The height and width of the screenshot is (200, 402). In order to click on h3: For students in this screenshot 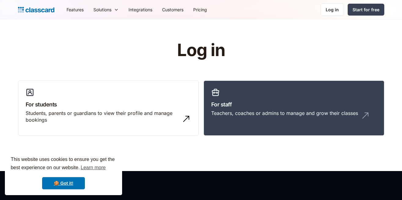, I will do `click(108, 104)`.